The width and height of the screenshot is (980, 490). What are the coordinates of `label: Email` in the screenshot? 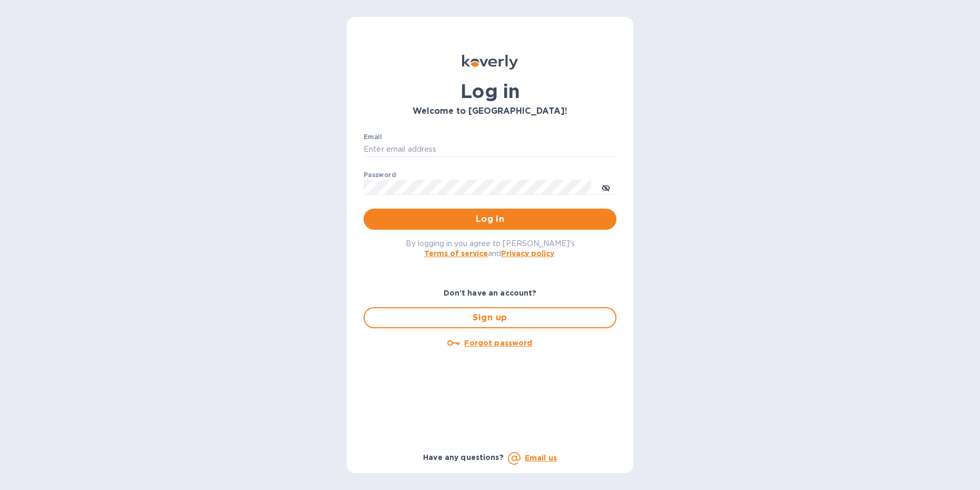 It's located at (372, 137).